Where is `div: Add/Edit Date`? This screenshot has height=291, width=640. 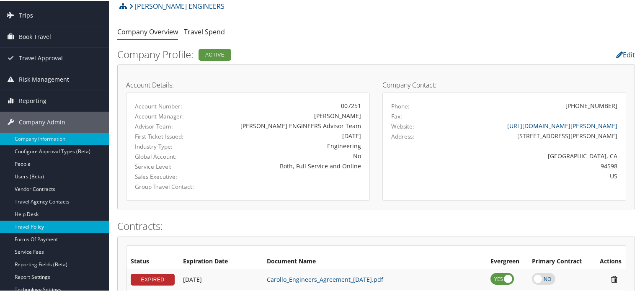 div: Add/Edit Date is located at coordinates (221, 279).